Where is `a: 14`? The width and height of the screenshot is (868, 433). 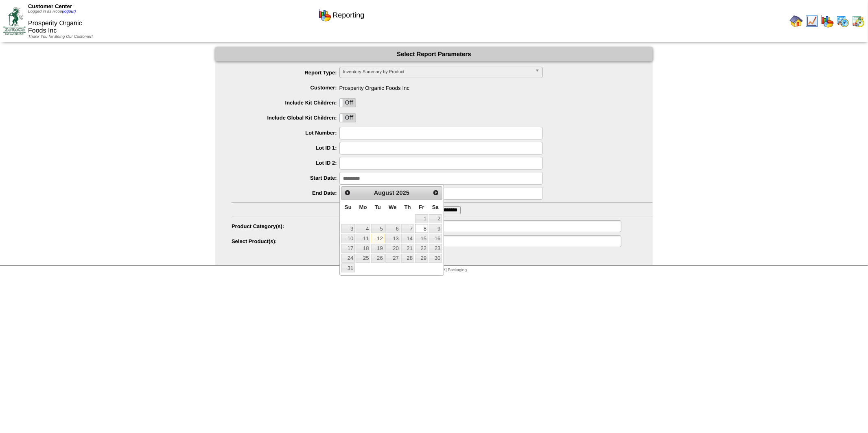 a: 14 is located at coordinates (408, 238).